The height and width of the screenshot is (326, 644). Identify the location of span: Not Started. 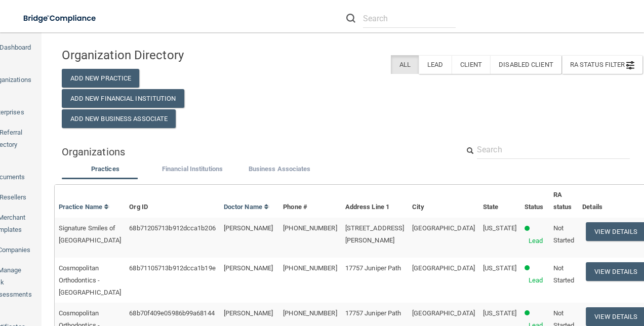
(564, 234).